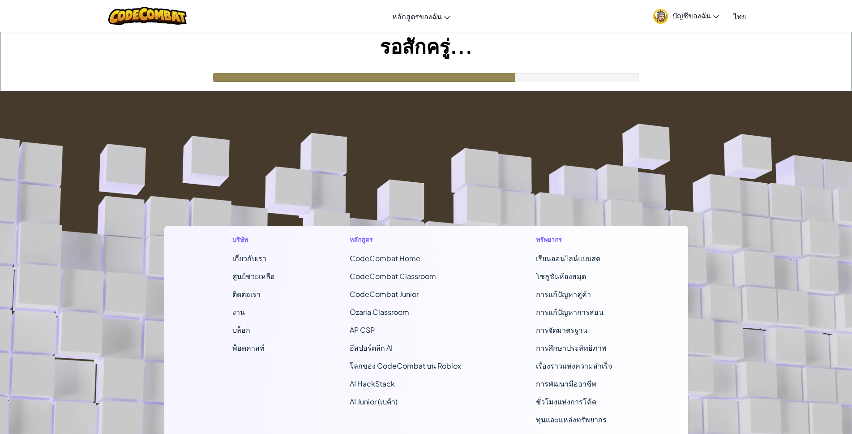 This screenshot has height=434, width=852. I want to click on a: โซลูชันห้องสมุด, so click(561, 276).